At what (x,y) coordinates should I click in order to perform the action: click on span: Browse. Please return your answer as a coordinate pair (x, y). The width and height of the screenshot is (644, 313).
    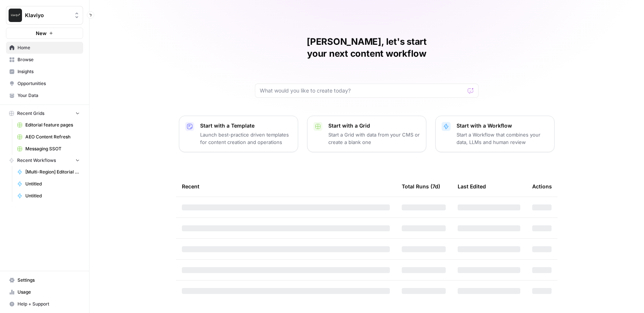
    Looking at the image, I should click on (49, 60).